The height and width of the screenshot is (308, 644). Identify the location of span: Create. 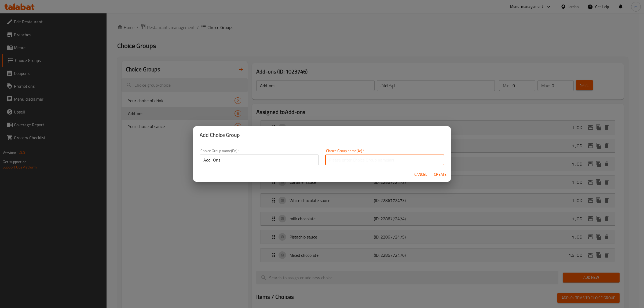
(440, 175).